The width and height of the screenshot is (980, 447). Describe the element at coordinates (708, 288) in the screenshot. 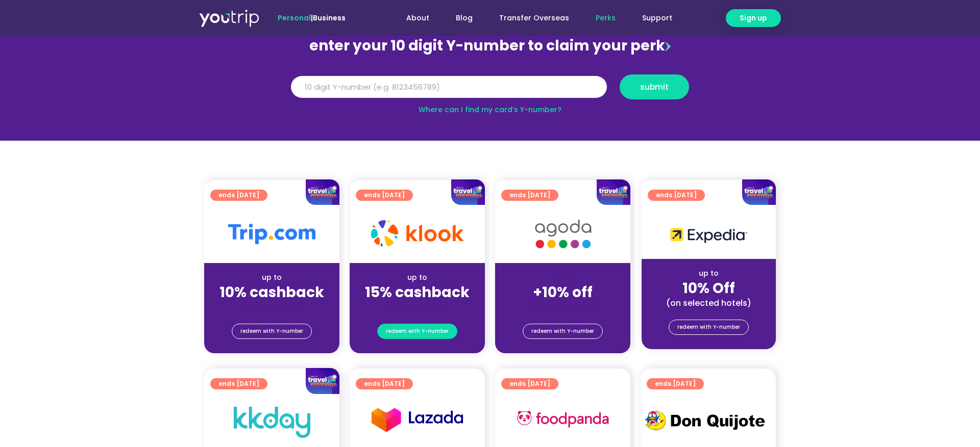

I see `strong: 10% Off` at that location.